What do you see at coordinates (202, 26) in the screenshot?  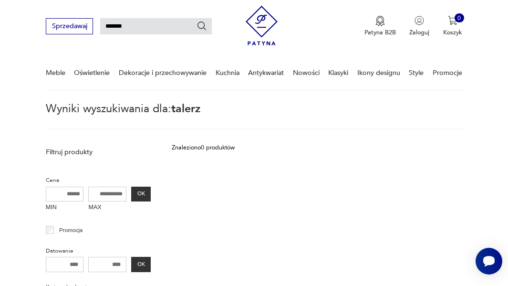 I see `button: Szukaj` at bounding box center [202, 26].